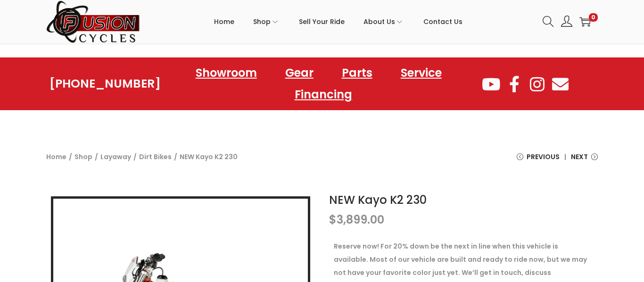  What do you see at coordinates (116, 157) in the screenshot?
I see `a: Layaway` at bounding box center [116, 157].